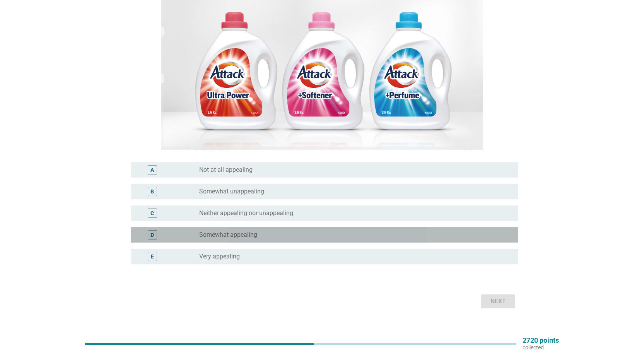 This screenshot has width=644, height=354. Describe the element at coordinates (219, 257) in the screenshot. I see `label: Very appealing` at that location.